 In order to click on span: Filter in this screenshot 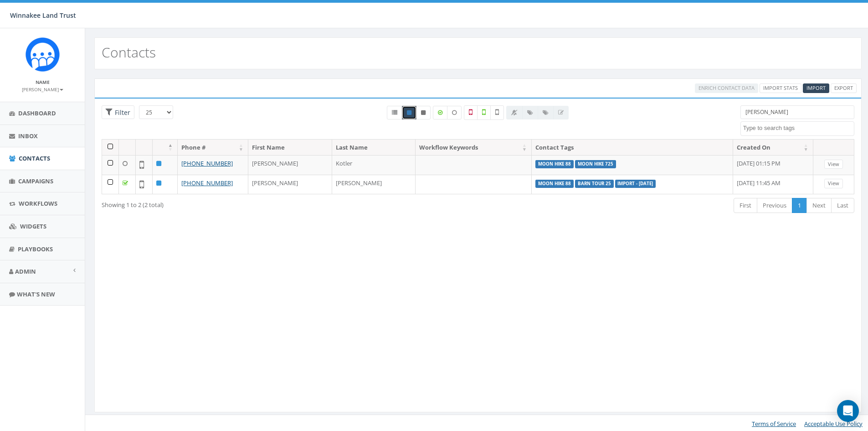, I will do `click(121, 112)`.